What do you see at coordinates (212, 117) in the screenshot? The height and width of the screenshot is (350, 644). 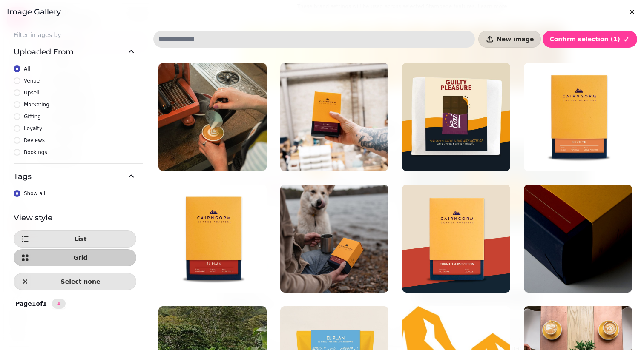 I see `img: Melville.132.jpg` at bounding box center [212, 117].